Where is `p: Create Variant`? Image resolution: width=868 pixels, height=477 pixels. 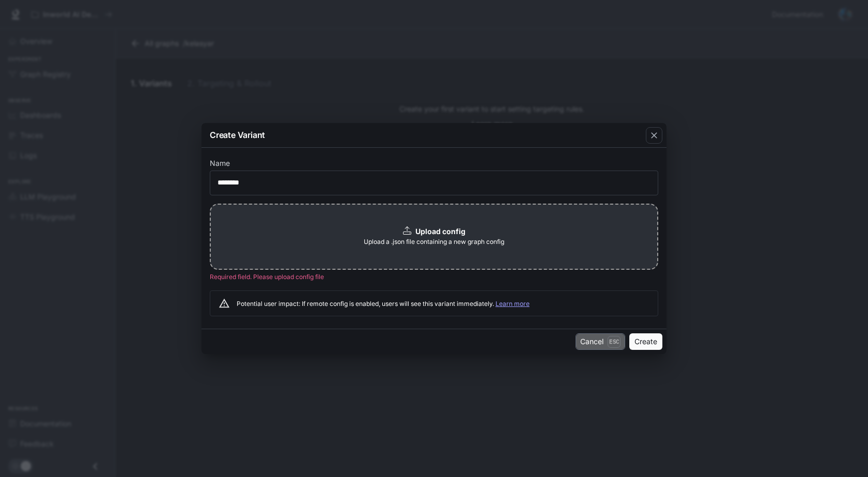 p: Create Variant is located at coordinates (237, 135).